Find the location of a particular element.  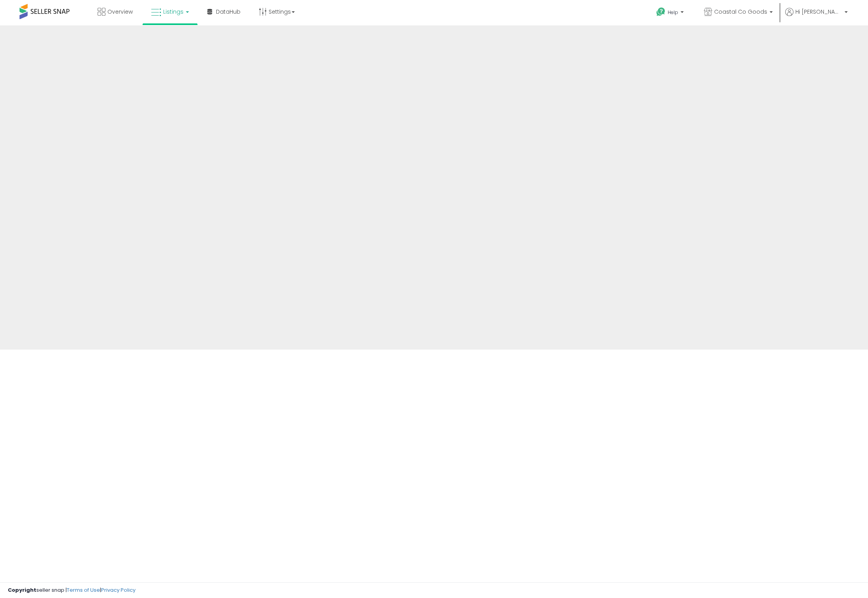

span: Coastal Co Goods is located at coordinates (741, 11).